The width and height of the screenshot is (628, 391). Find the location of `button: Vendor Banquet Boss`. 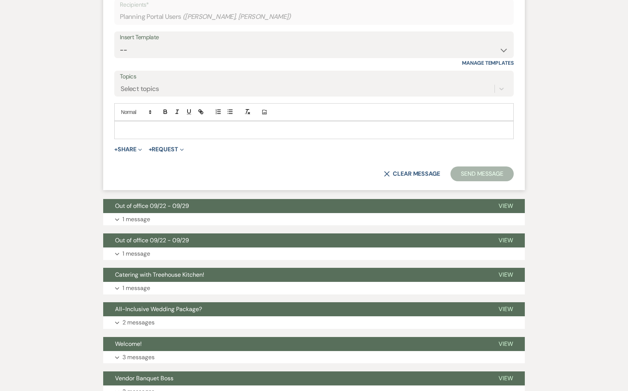

button: Vendor Banquet Boss is located at coordinates (295, 378).